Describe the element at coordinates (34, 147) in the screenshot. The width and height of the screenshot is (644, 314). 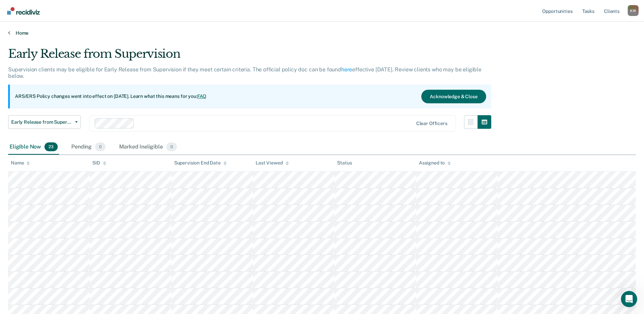
I see `div: Eligible Now23` at that location.